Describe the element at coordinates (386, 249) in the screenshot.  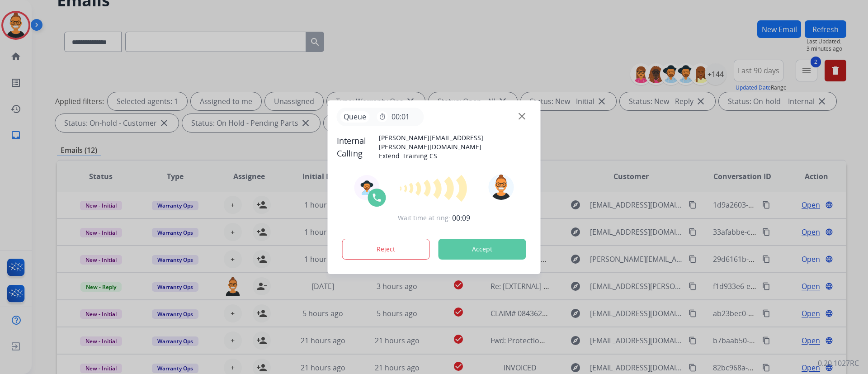
I see `button: Reject` at that location.